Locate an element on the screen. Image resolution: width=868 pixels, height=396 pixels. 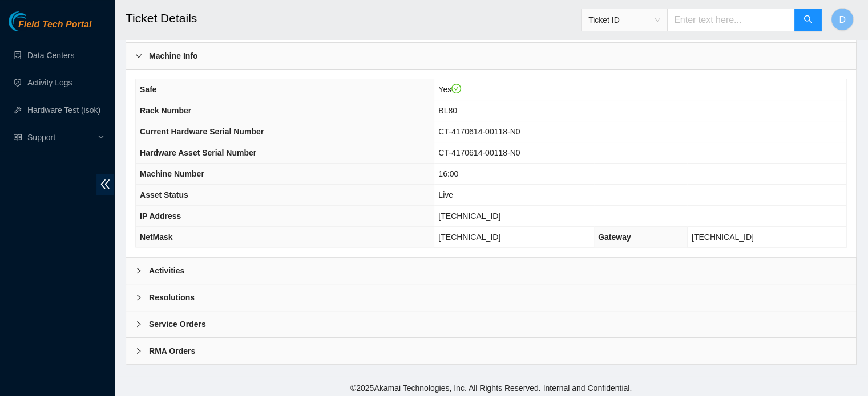
input: Enter text here... is located at coordinates (731, 20).